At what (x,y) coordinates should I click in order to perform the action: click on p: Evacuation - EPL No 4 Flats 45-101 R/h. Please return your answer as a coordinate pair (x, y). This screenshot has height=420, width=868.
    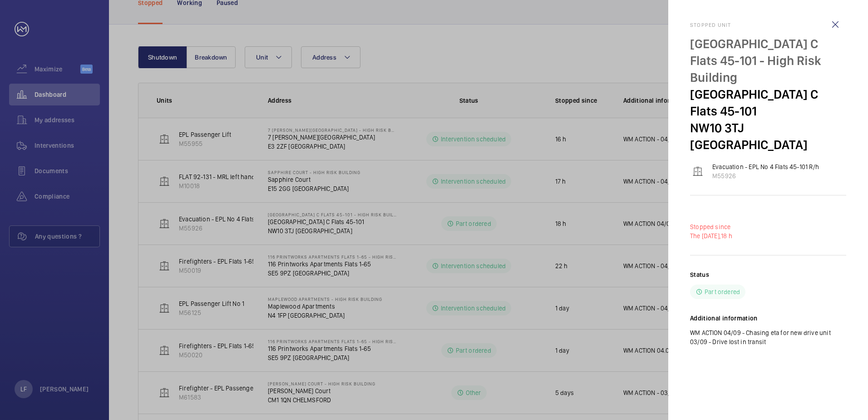
    Looking at the image, I should click on (766, 167).